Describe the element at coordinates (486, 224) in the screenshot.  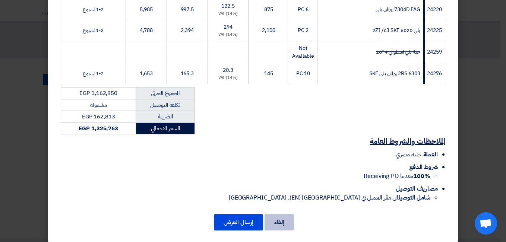
I see `a: Open chat` at that location.